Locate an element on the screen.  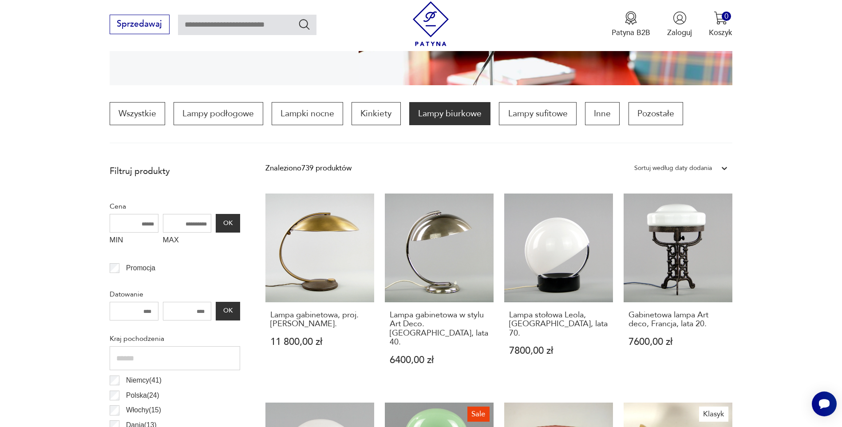
p: 11 800,00 zł is located at coordinates (320, 342).